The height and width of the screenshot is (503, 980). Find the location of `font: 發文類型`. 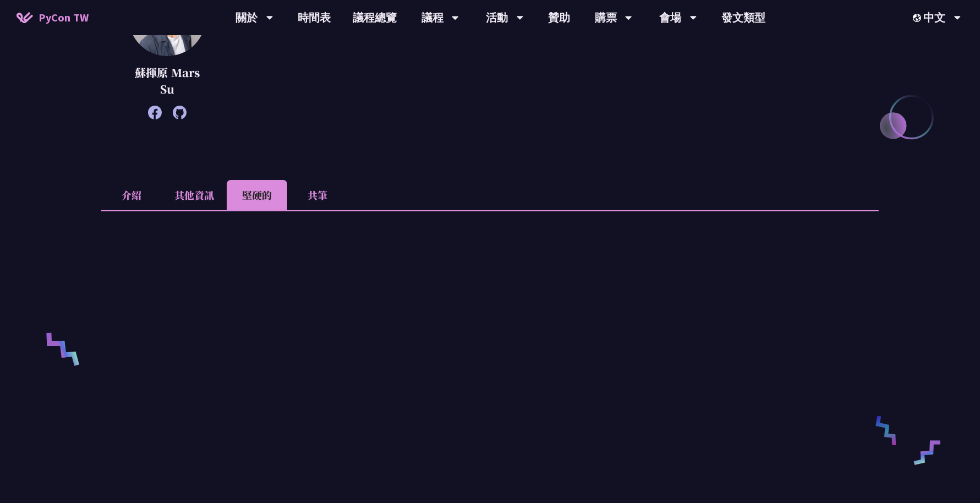

font: 發文類型 is located at coordinates (744, 17).